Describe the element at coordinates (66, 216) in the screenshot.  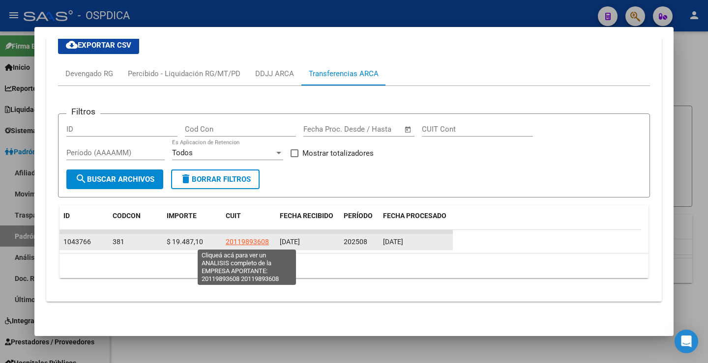
I see `span: ID` at that location.